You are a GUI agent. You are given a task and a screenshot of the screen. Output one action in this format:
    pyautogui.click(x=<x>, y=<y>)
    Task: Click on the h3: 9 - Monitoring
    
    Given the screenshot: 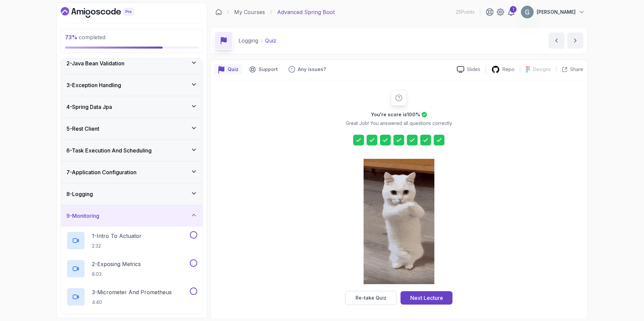 What is the action you would take?
    pyautogui.click(x=83, y=216)
    